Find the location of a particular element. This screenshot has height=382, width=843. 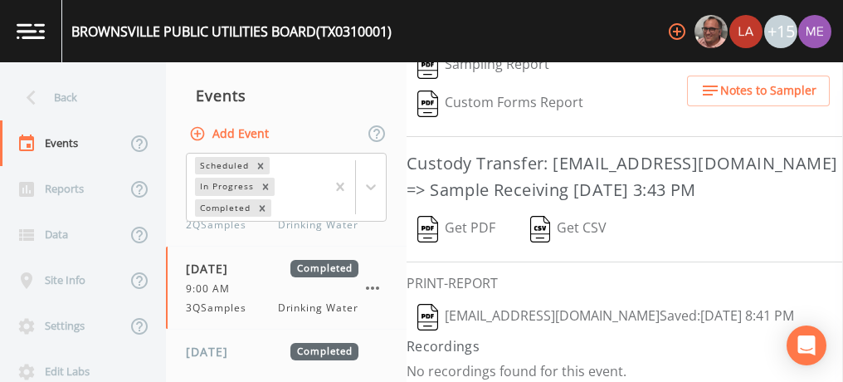

button: Notes to Sampler is located at coordinates (758, 90).